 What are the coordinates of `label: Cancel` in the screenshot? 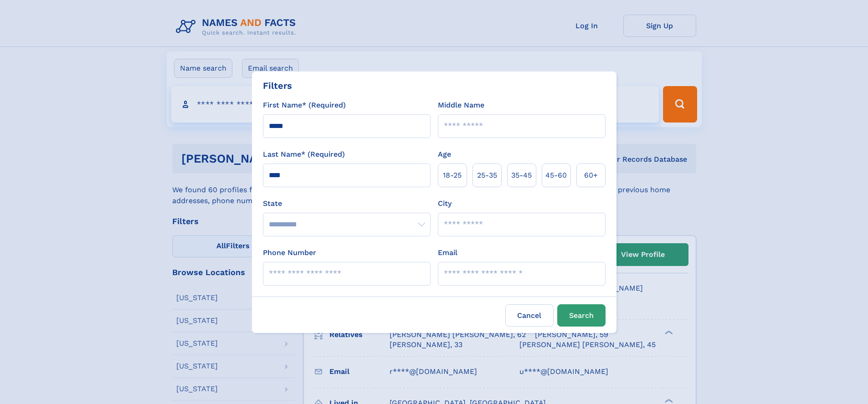 It's located at (529, 315).